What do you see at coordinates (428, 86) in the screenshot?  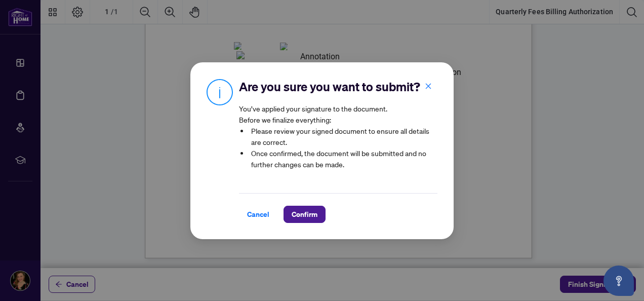 I see `span: close` at bounding box center [428, 86].